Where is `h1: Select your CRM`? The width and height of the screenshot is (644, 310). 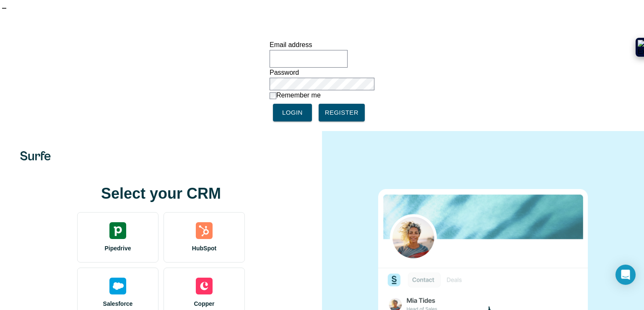 h1: Select your CRM is located at coordinates (161, 193).